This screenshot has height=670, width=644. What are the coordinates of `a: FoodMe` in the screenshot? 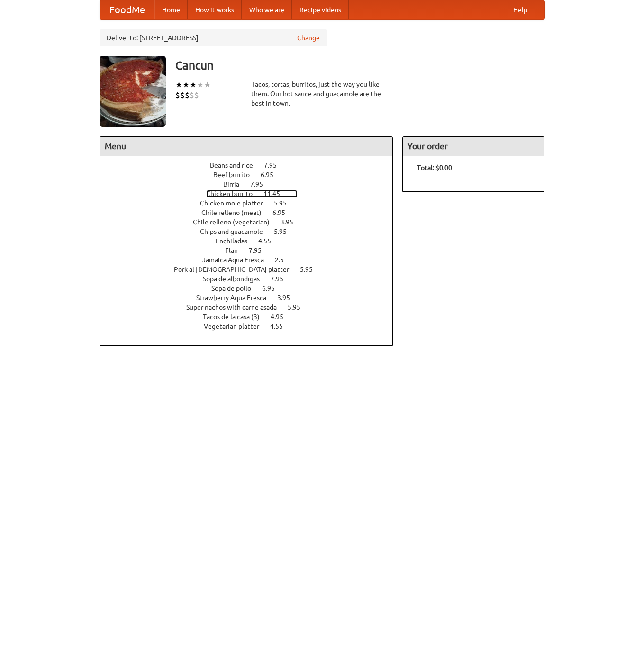 It's located at (127, 10).